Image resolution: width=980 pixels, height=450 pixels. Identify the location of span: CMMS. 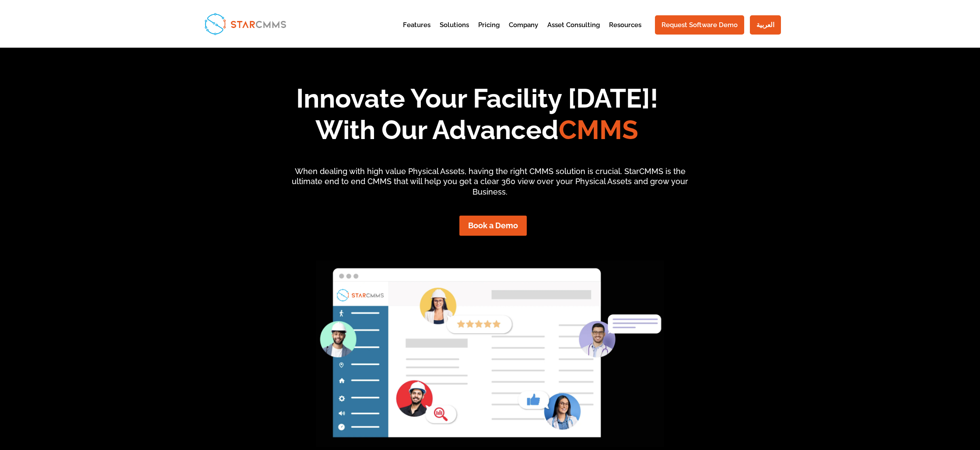
(599, 130).